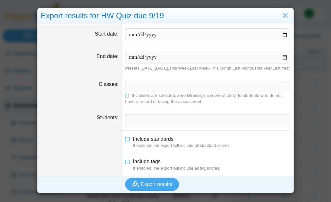  What do you see at coordinates (156, 184) in the screenshot?
I see `span: Export results` at bounding box center [156, 184].